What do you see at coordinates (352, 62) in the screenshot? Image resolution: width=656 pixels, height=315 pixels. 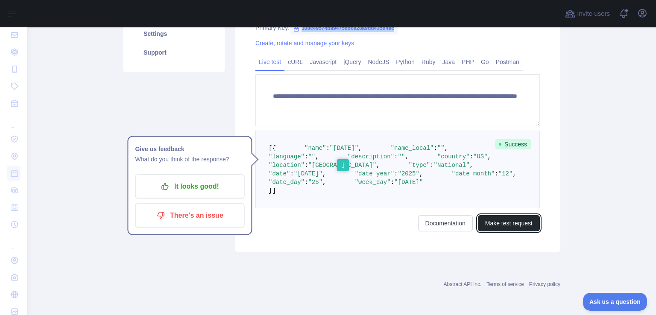 I see `a: jQuery` at bounding box center [352, 62].